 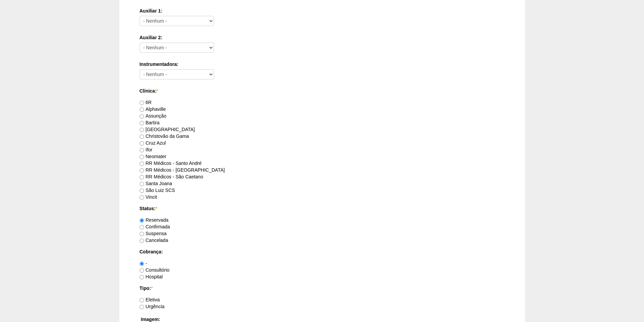 I want to click on label: 6R, so click(x=146, y=102).